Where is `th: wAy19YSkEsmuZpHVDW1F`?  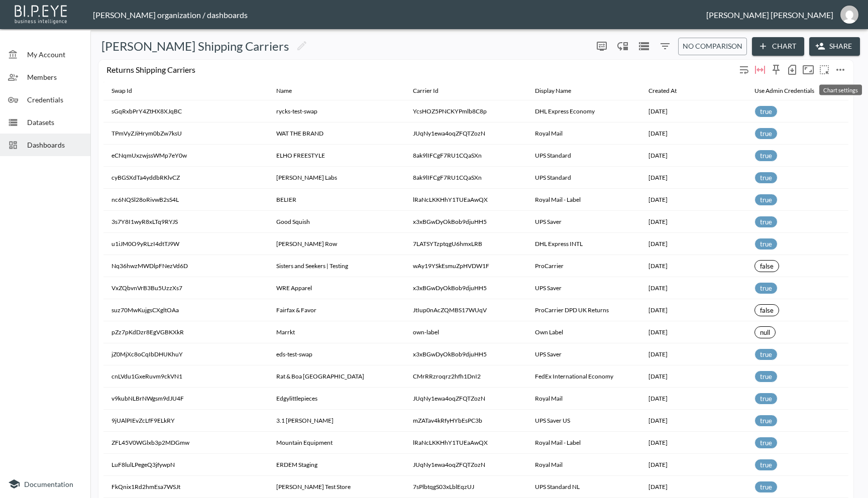 th: wAy19YSkEsmuZpHVDW1F is located at coordinates (466, 266).